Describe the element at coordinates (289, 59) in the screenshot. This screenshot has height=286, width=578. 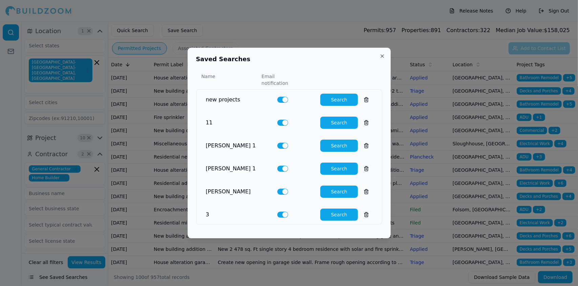
I see `h2: Saved Searches` at that location.